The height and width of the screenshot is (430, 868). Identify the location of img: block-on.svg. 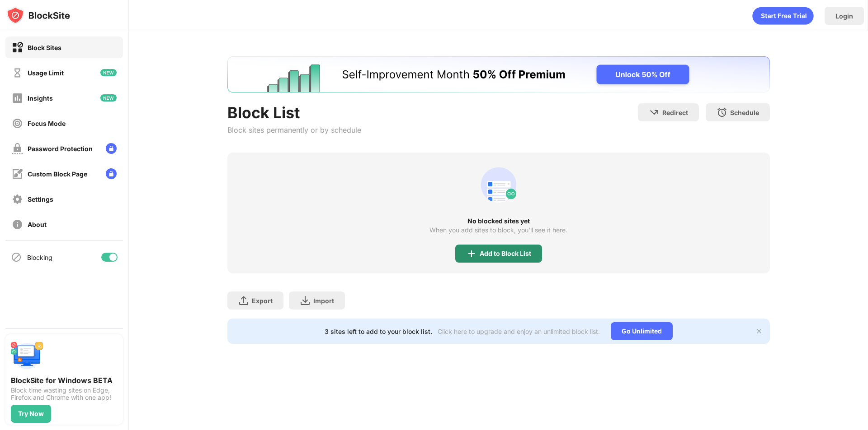
(17, 48).